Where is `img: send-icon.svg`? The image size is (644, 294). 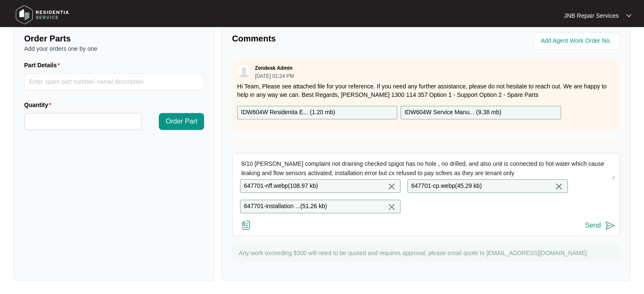 img: send-icon.svg is located at coordinates (610, 225).